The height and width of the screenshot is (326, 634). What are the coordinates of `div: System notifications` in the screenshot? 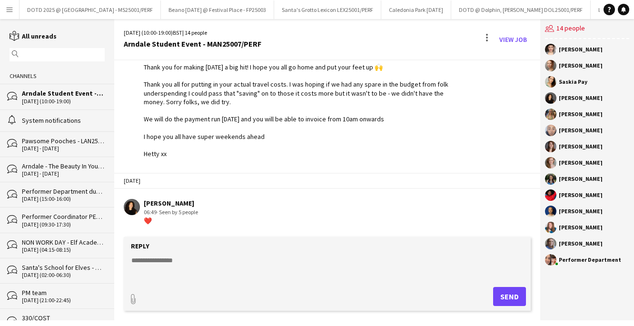 It's located at (63, 120).